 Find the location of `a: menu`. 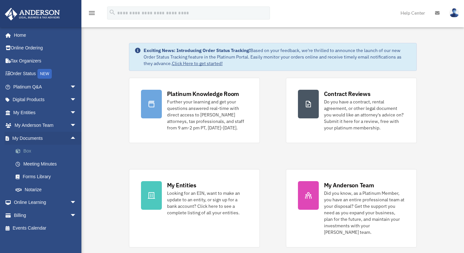

a: menu is located at coordinates (92, 14).